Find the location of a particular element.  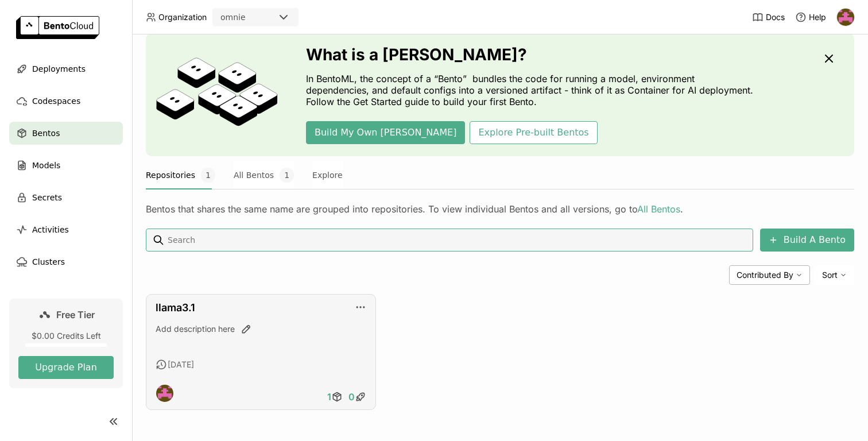

div: Bentos that shares the same name are grouped into repositories. To view individual Bentos and all... is located at coordinates (500, 209).